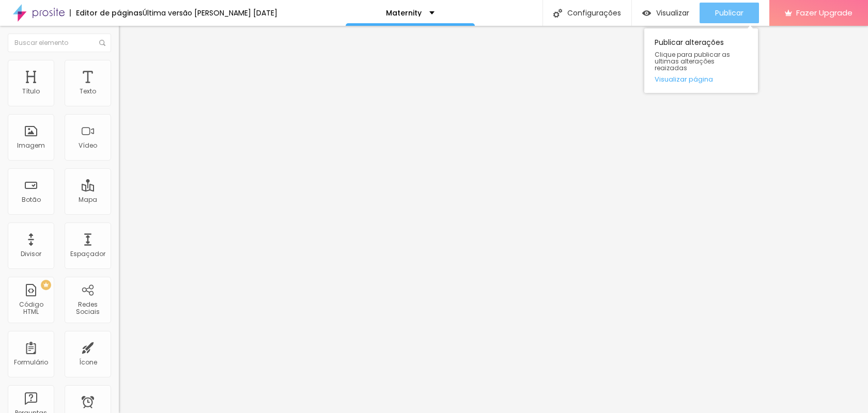 The image size is (868, 413). I want to click on div: Mapa, so click(88, 200).